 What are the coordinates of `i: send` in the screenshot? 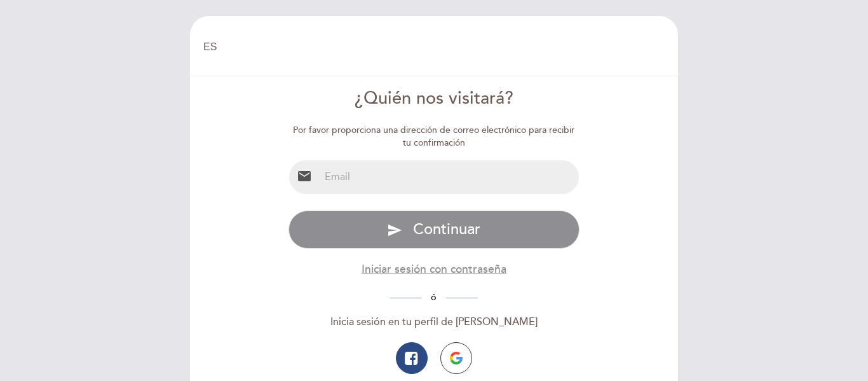 It's located at (394, 231).